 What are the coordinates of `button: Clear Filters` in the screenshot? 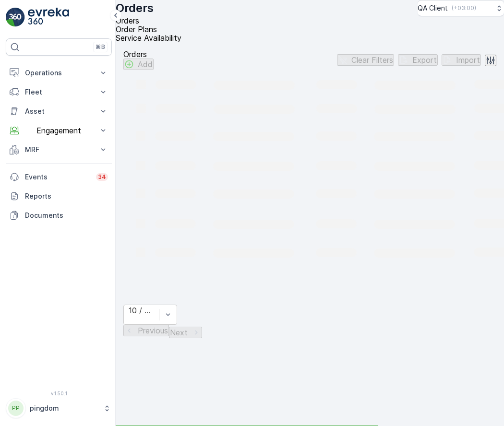 It's located at (365, 60).